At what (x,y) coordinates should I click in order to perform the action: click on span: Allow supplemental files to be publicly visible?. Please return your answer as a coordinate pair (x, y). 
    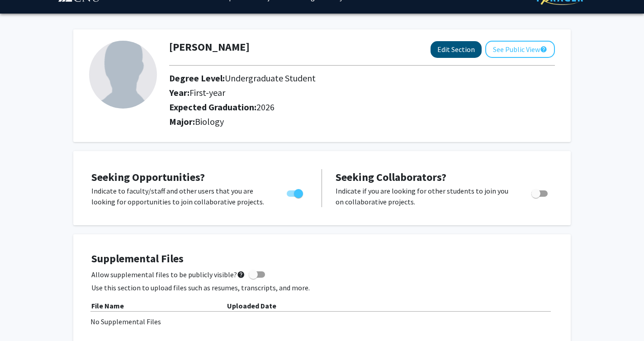
    Looking at the image, I should click on (168, 275).